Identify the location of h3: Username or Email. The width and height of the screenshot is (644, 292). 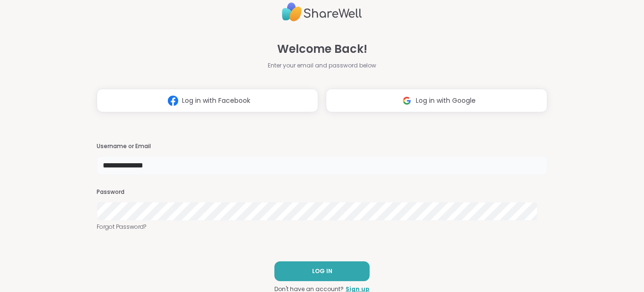
(322, 146).